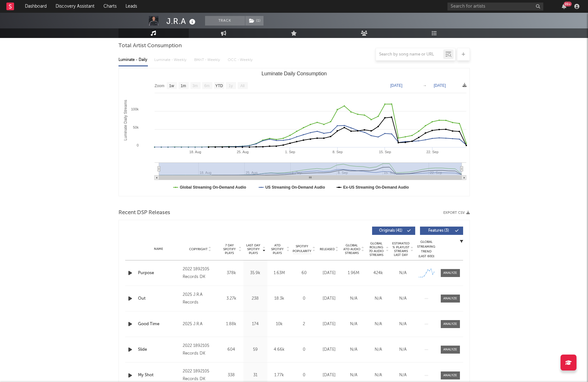 Image resolution: width=588 pixels, height=382 pixels. I want to click on svg: Luminate Daily Consumption, so click(294, 132).